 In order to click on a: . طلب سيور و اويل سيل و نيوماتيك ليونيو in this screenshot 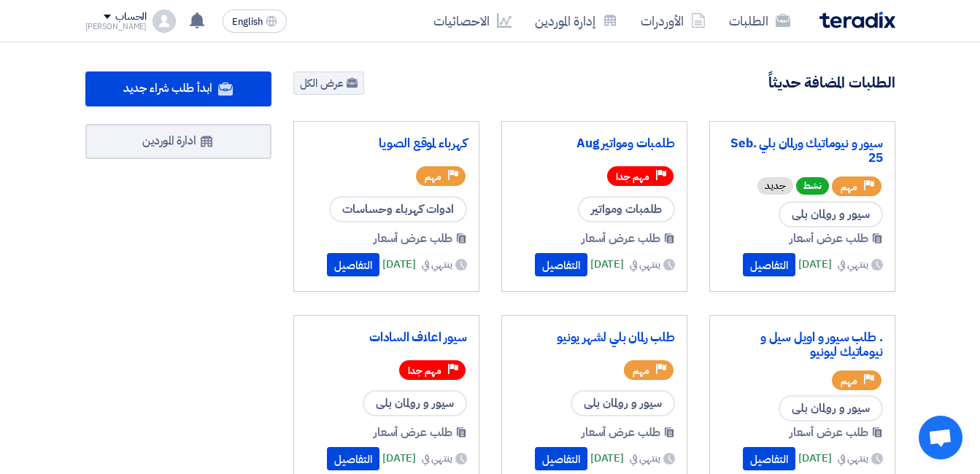, I will do `click(802, 345)`.